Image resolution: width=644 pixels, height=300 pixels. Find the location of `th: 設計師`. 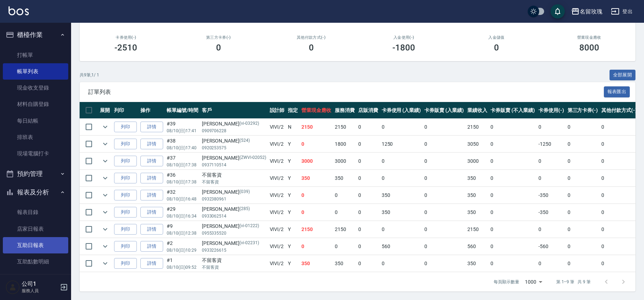

th: 設計師 is located at coordinates (277, 110).